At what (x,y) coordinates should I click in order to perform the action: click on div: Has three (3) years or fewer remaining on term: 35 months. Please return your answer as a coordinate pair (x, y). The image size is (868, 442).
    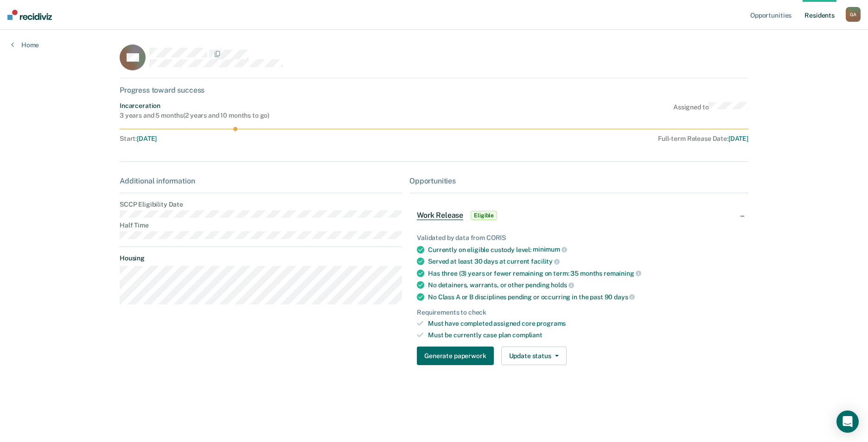
    Looking at the image, I should click on (584, 273).